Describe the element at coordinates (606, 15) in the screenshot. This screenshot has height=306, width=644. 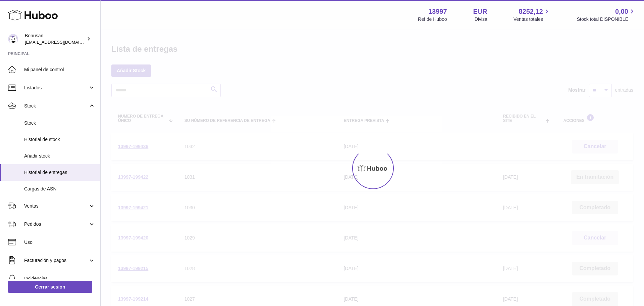
I see `a: 0,00 Stock total DISPONIBLE` at that location.